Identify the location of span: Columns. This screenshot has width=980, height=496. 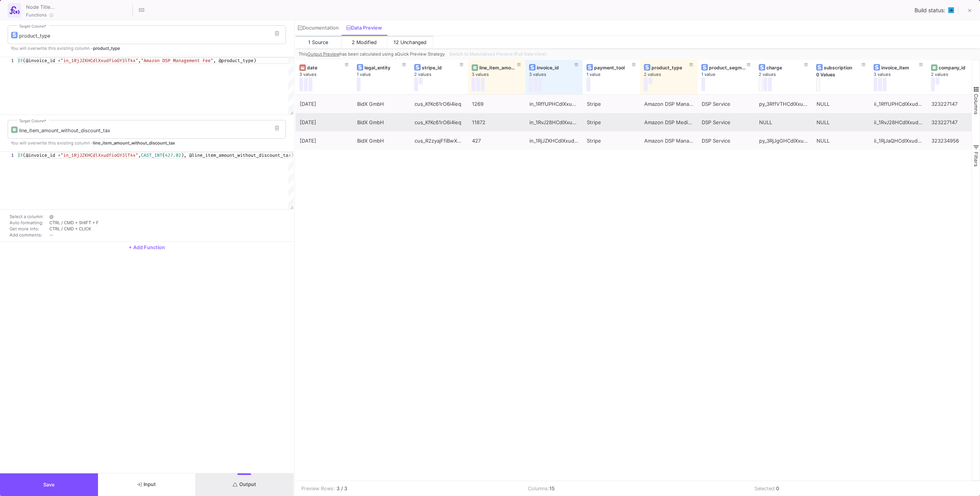
(977, 104).